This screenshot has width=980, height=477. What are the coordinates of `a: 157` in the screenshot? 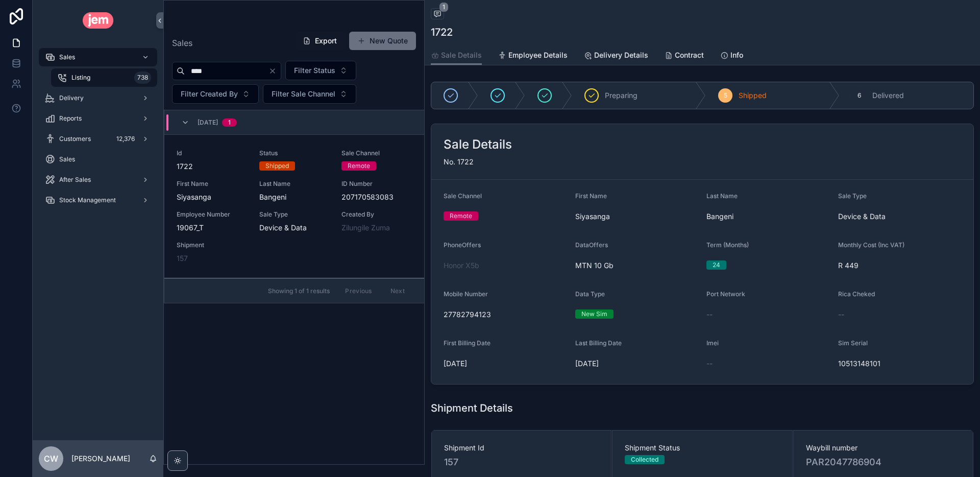 It's located at (182, 258).